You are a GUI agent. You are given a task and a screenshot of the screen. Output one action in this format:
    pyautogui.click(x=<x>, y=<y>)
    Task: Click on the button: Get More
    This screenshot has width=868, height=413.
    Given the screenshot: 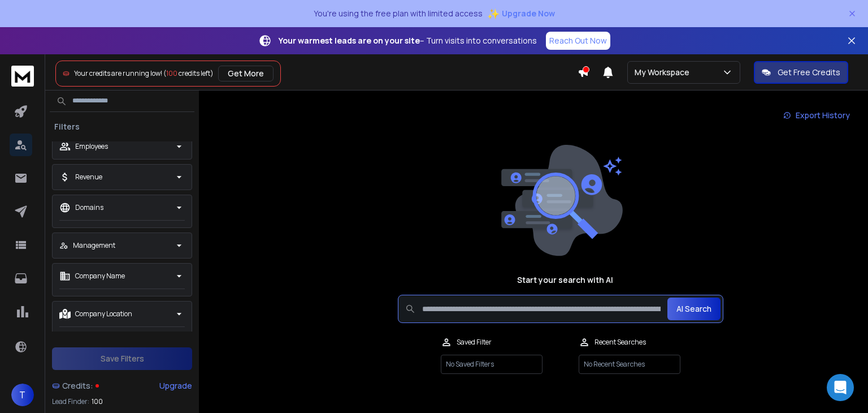 What is the action you would take?
    pyautogui.click(x=246, y=74)
    